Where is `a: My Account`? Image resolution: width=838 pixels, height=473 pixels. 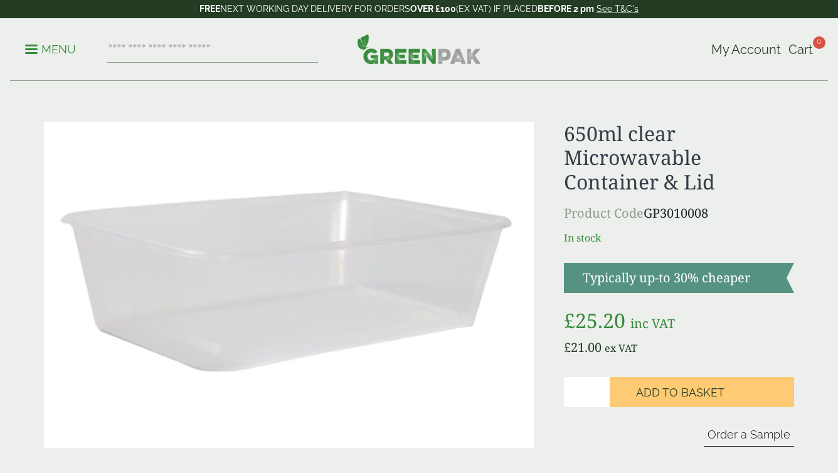 a: My Account is located at coordinates (746, 50).